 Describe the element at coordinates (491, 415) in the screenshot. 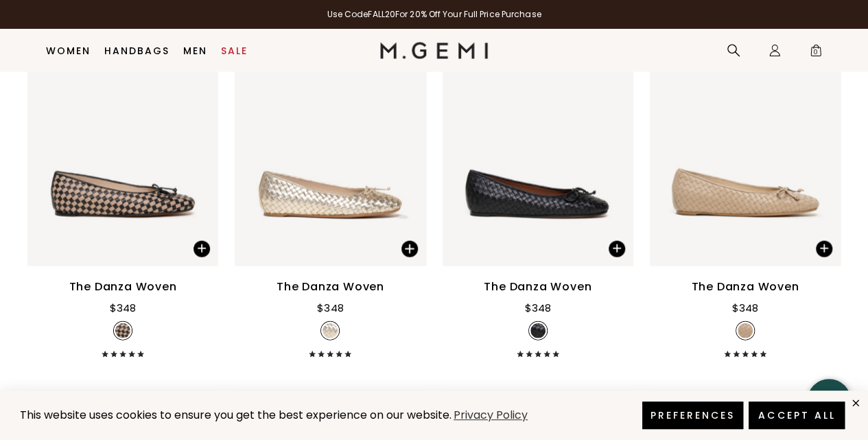

I see `a: Privacy Policy (opens in a new tab)` at that location.